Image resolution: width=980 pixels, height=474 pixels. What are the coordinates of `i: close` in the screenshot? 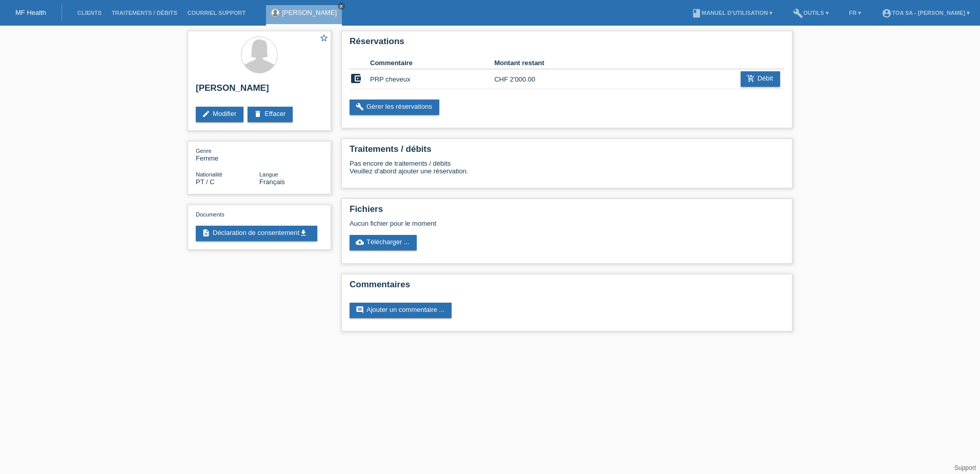 It's located at (341, 6).